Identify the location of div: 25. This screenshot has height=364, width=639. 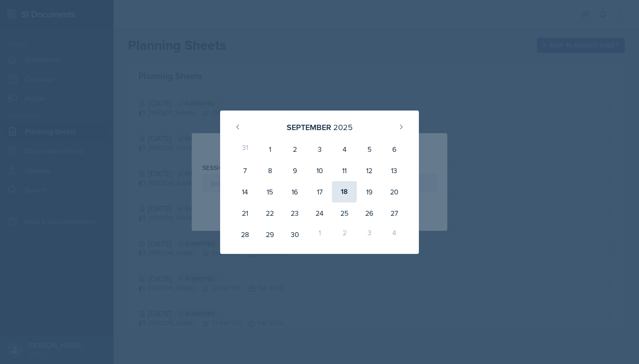
(344, 213).